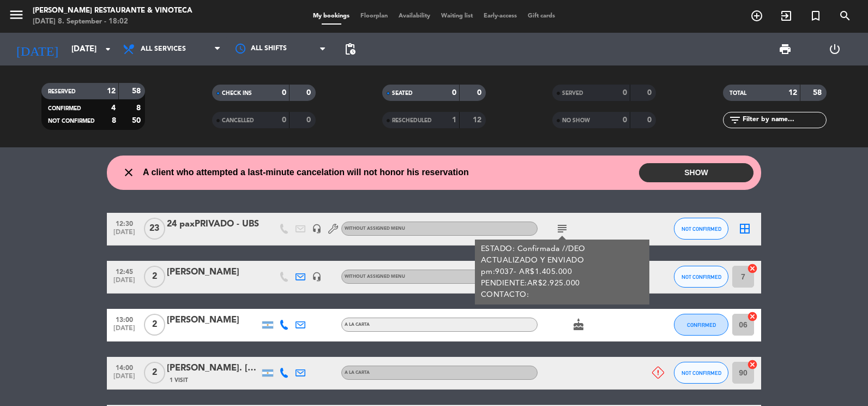  I want to click on span: 13:00, so click(124, 319).